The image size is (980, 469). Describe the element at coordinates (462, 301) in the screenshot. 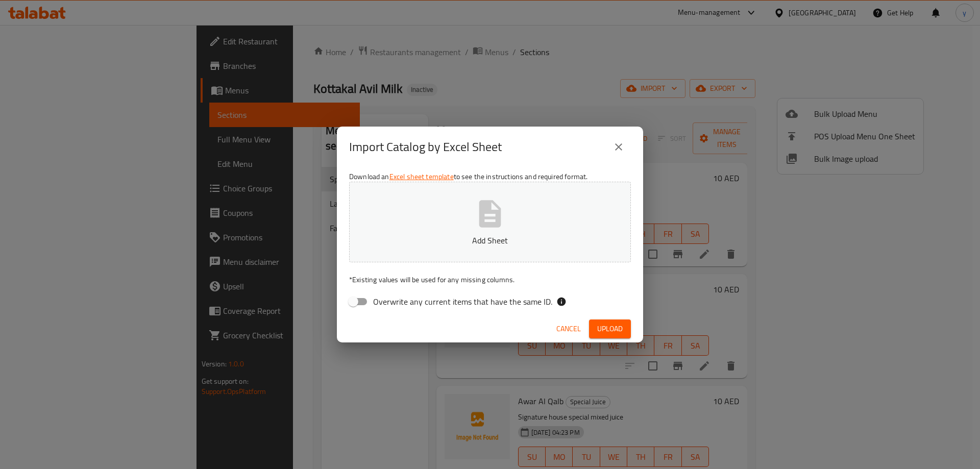

I see `span: Overwrite any current items that have the same ID.` at that location.